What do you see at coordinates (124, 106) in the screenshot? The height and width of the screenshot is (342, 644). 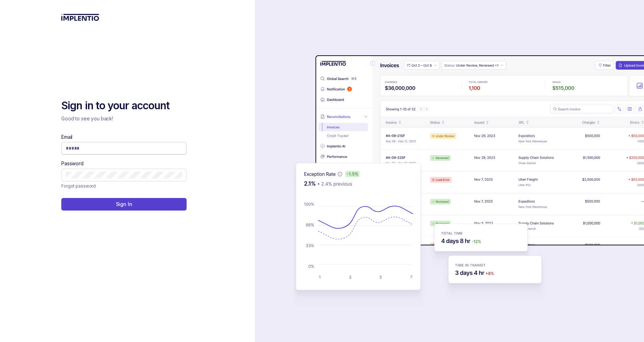 I see `h2: Sign in to your account` at bounding box center [124, 106].